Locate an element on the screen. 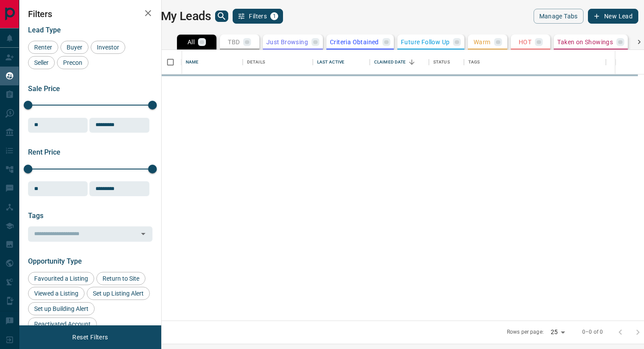  div: Renter is located at coordinates (43, 48).